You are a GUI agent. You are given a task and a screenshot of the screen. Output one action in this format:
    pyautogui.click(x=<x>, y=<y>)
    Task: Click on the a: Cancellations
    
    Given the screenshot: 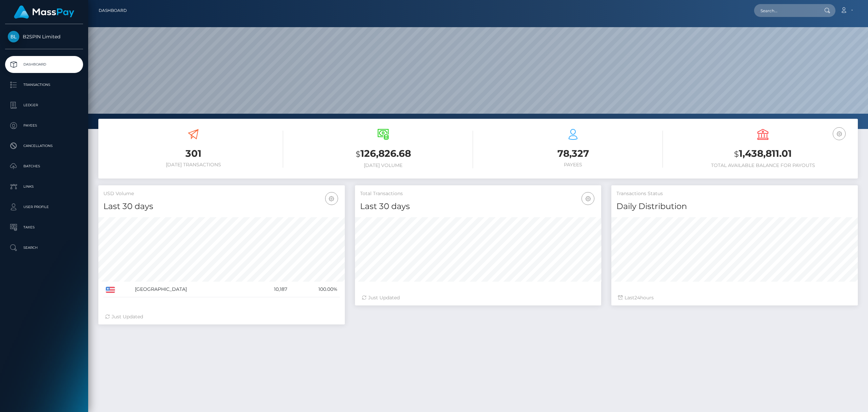 What is the action you would take?
    pyautogui.click(x=44, y=146)
    